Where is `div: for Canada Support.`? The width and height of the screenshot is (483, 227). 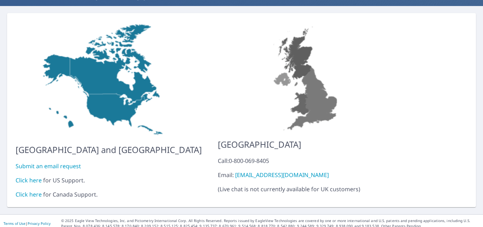
div: for Canada Support. is located at coordinates (109, 194).